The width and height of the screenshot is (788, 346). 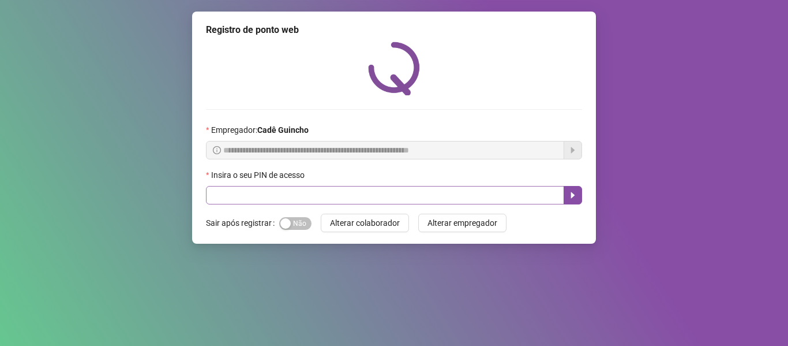 I want to click on label: Sair após registrar, so click(x=242, y=223).